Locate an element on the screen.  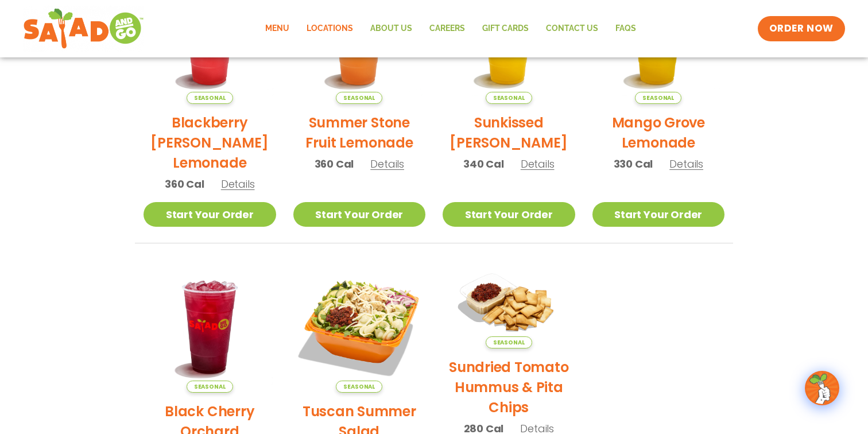
a: GIFT CARDS is located at coordinates (505, 29).